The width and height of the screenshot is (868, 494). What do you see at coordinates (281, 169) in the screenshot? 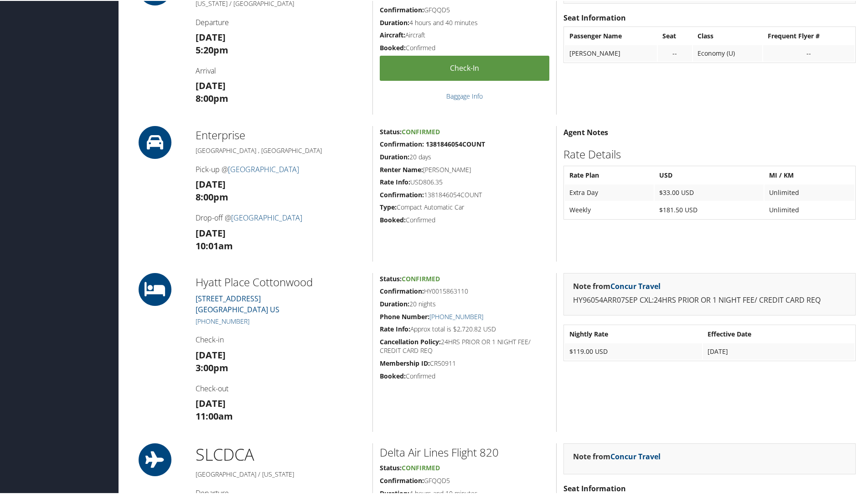
I see `h4: Pick-up @` at bounding box center [281, 169].